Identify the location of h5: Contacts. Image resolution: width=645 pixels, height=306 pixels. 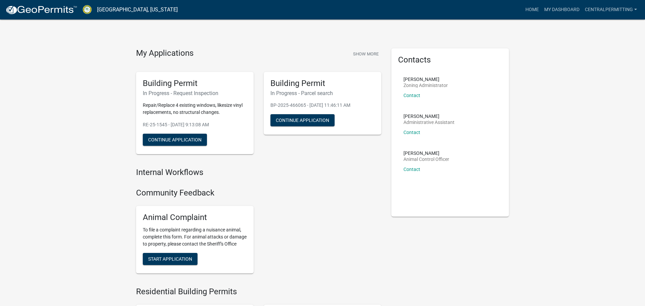
(450, 60).